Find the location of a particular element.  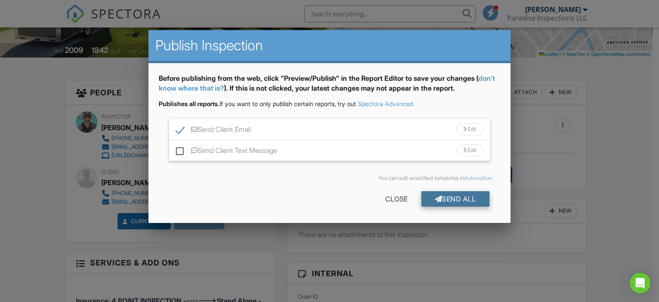

div: Close is located at coordinates (396, 199).